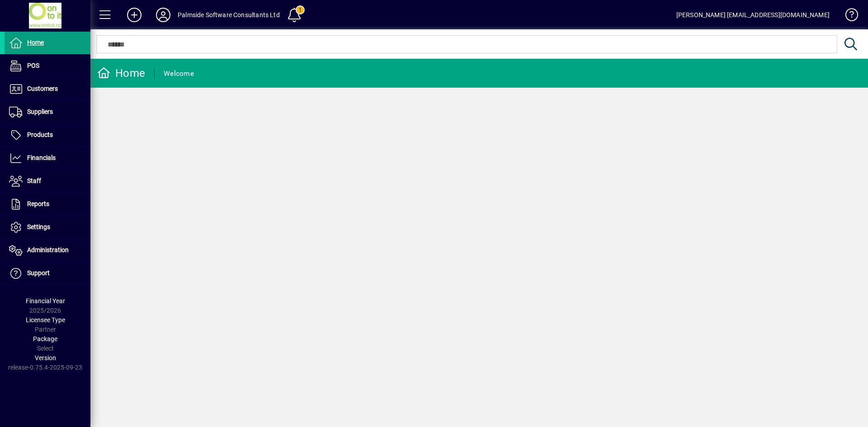 The image size is (868, 427). Describe the element at coordinates (47, 158) in the screenshot. I see `a: Financials` at that location.